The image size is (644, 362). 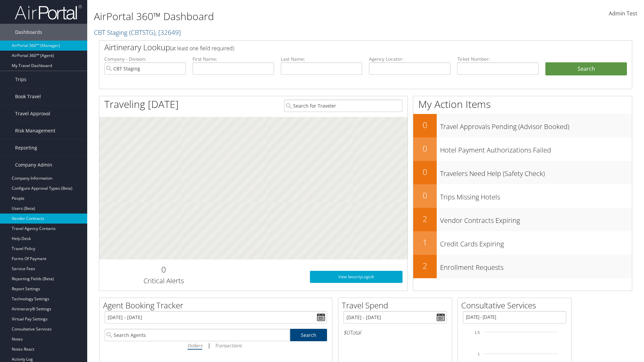 I want to click on a: View SecurityLogic®, so click(x=356, y=277).